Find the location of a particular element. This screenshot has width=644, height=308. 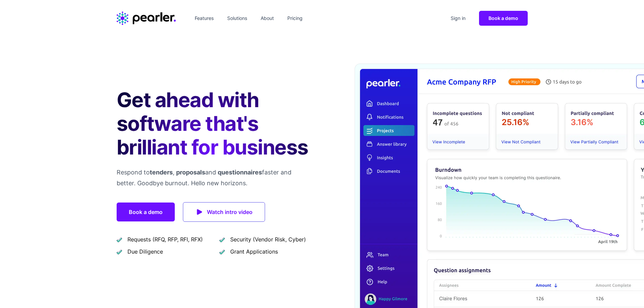

span: proposals is located at coordinates (191, 172).